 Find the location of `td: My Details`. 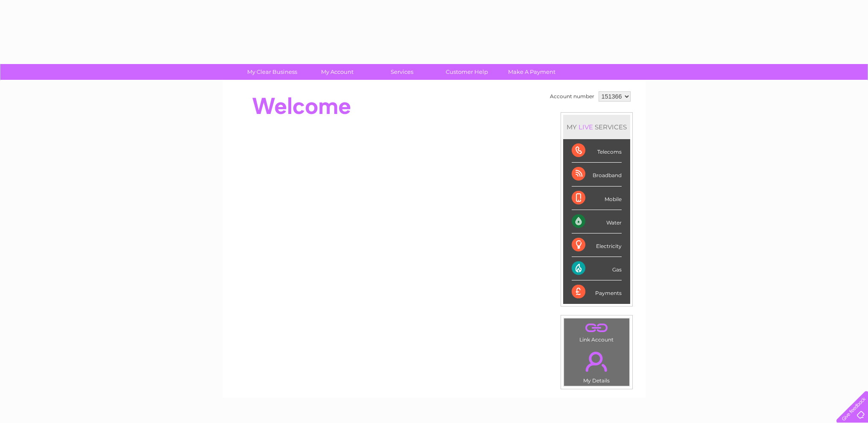

td: My Details is located at coordinates (596, 365).